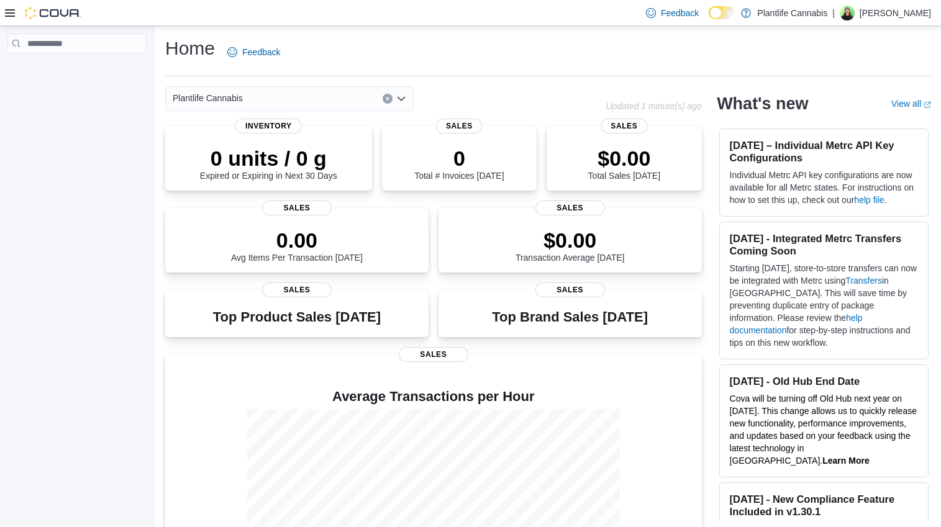 Image resolution: width=941 pixels, height=527 pixels. What do you see at coordinates (845, 461) in the screenshot?
I see `strong: Learn More` at bounding box center [845, 461].